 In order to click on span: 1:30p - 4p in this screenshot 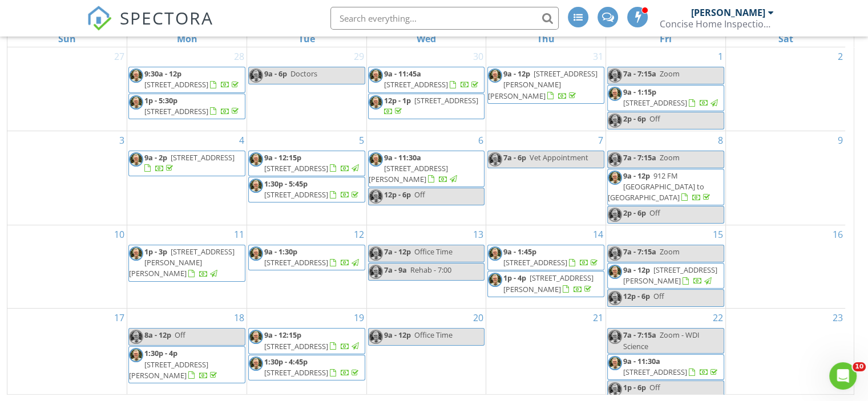, I will do `click(161, 353)`.